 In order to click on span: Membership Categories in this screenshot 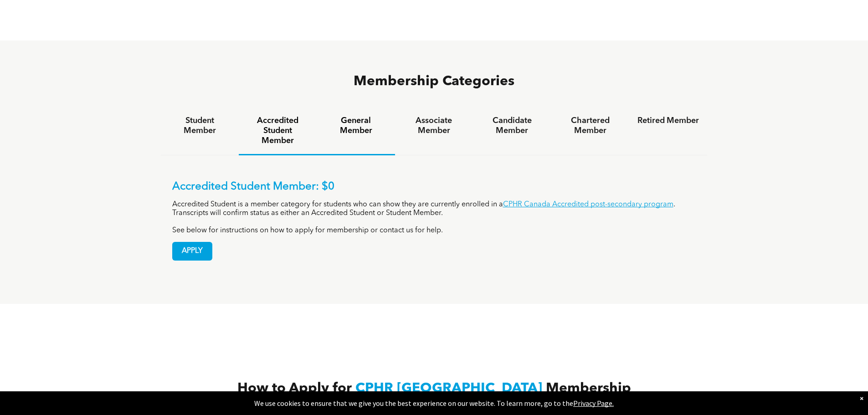, I will do `click(433, 81)`.